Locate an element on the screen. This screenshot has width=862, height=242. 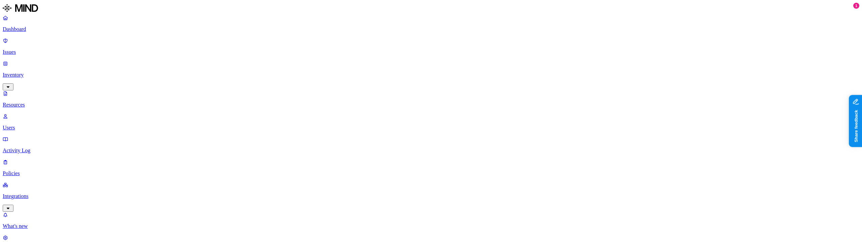
p: What's new is located at coordinates (431, 227).